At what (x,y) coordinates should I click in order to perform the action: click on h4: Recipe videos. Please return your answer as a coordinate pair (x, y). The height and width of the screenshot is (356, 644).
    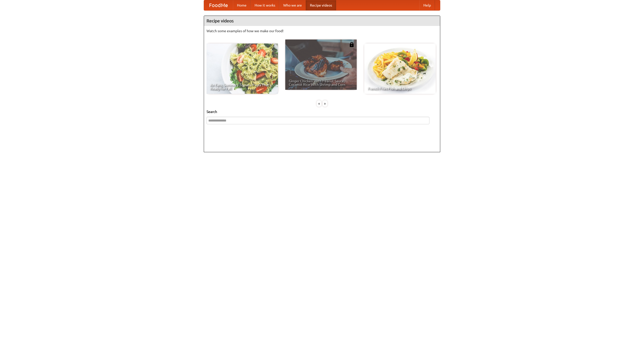
    Looking at the image, I should click on (322, 21).